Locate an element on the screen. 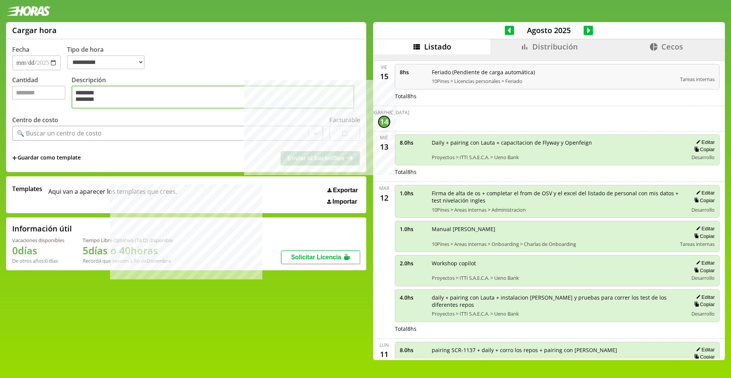 This screenshot has height=378, width=731. label: Tipo de hora is located at coordinates (109, 58).